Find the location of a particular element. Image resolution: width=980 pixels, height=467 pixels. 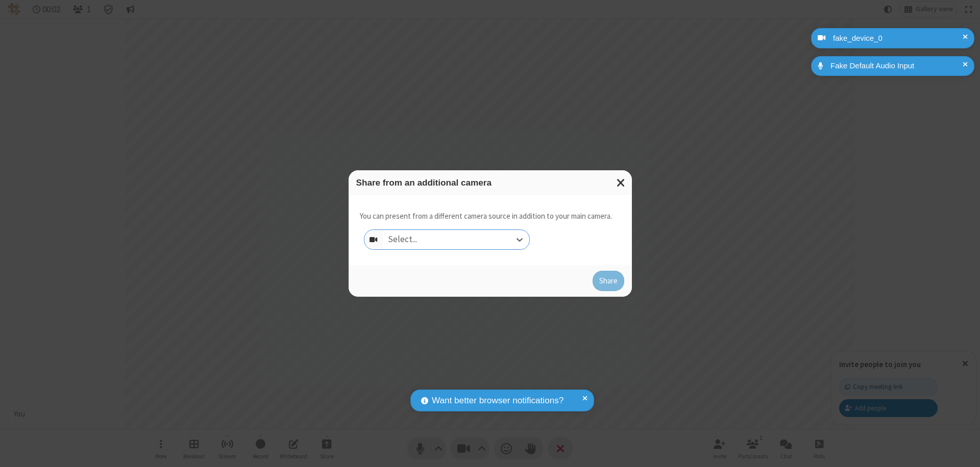

div: fake_device_0 is located at coordinates (898, 38).